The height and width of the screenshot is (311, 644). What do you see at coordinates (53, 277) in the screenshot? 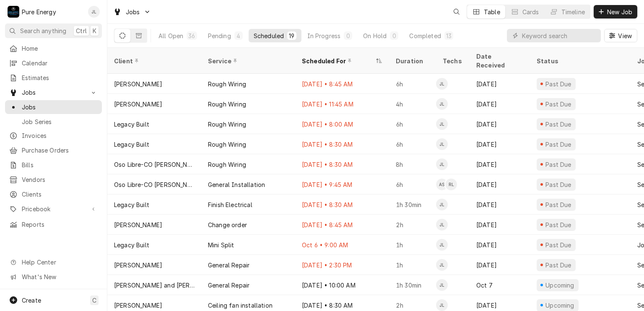
I see `a: Go to What's New` at bounding box center [53, 277].